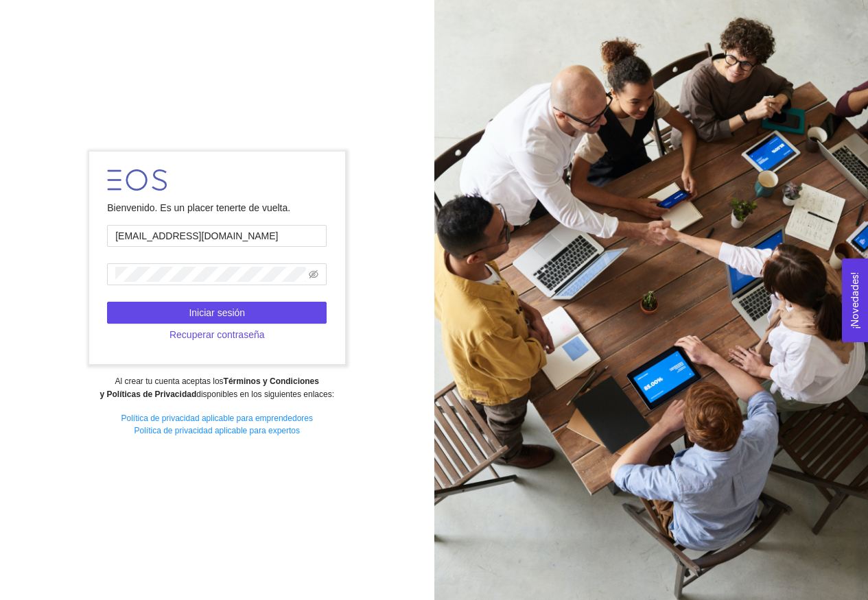 The width and height of the screenshot is (868, 600). What do you see at coordinates (314, 274) in the screenshot?
I see `span: eye-invisible` at bounding box center [314, 274].